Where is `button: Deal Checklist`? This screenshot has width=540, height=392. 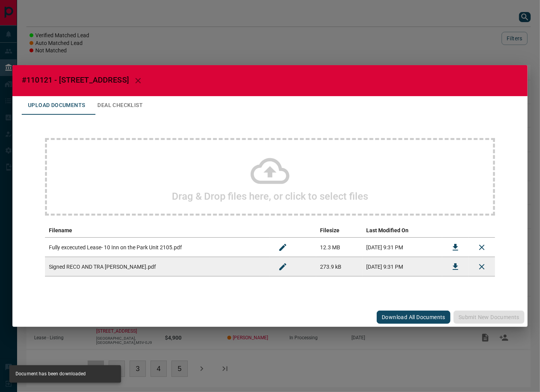 button: Deal Checklist is located at coordinates (120, 105).